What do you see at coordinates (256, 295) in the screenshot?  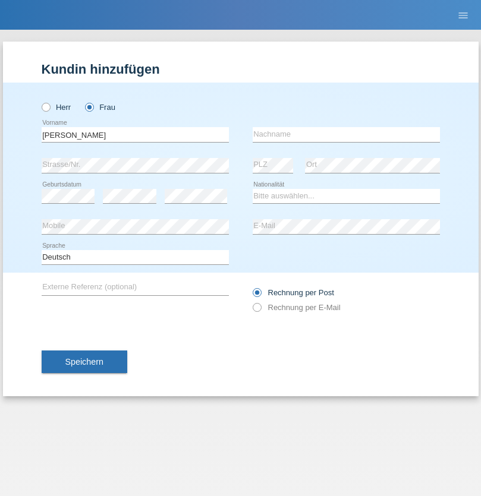 I see `input: Rechnung per Post` at bounding box center [256, 295].